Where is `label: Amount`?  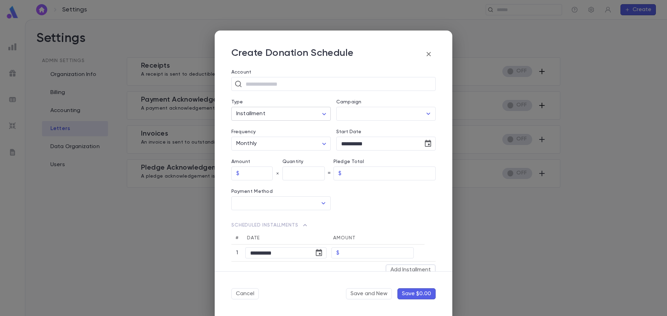
label: Amount is located at coordinates (257, 162).